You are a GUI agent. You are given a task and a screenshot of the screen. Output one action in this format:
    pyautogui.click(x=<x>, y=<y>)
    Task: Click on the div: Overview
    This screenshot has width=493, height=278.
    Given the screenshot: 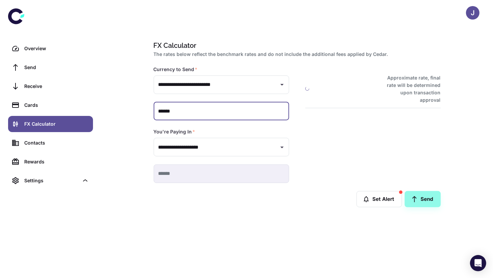 What is the action you would take?
    pyautogui.click(x=57, y=49)
    